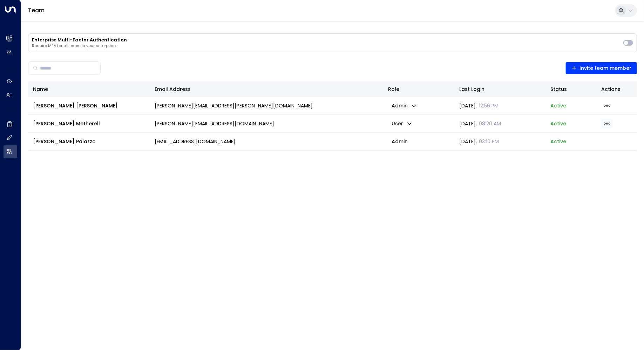 The height and width of the screenshot is (350, 644). What do you see at coordinates (419, 89) in the screenshot?
I see `div: Role` at bounding box center [419, 89].